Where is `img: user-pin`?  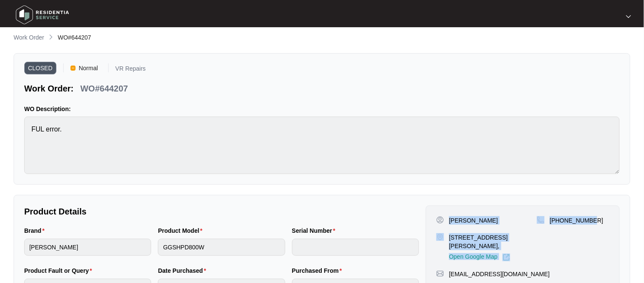 img: user-pin is located at coordinates (440, 220).